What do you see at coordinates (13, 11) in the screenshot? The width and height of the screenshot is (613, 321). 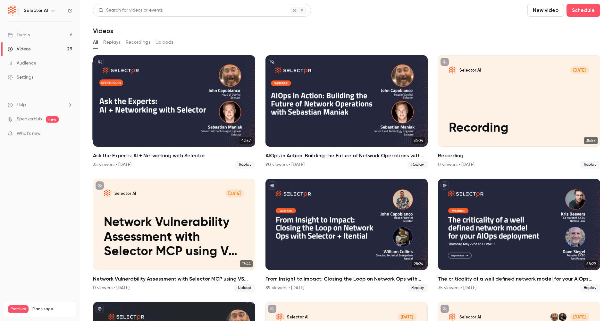 I see `img: Selector AI` at bounding box center [13, 11].